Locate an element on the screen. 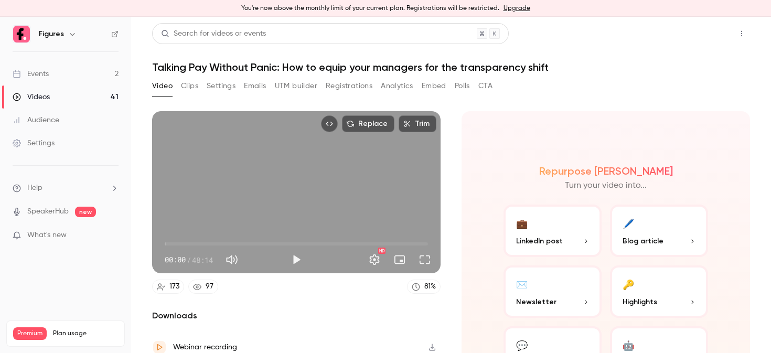 The height and width of the screenshot is (353, 771). p: Turn your video into... is located at coordinates (606, 186).